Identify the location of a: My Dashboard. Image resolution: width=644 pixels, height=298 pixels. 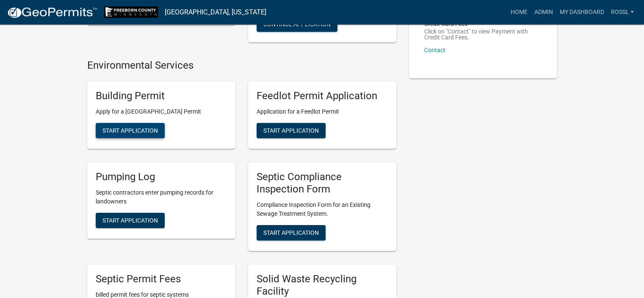
(581, 12).